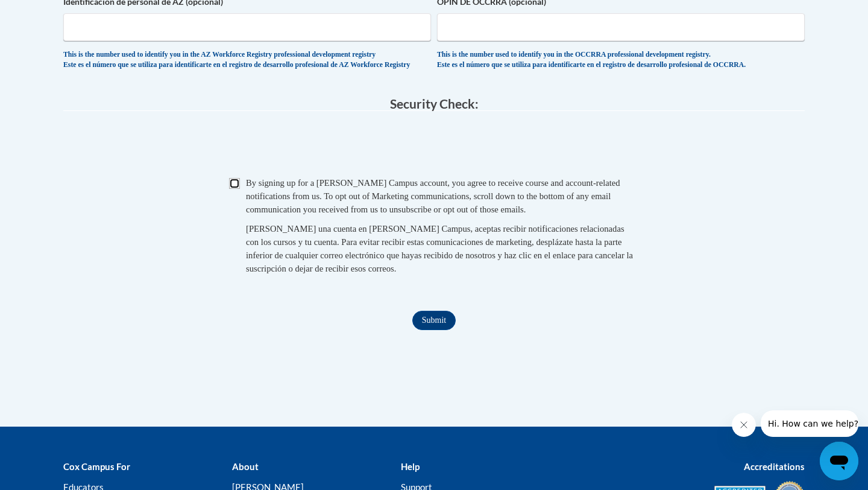  What do you see at coordinates (53, 13) in the screenshot?
I see `span: Hi. How can we help?` at bounding box center [53, 13].